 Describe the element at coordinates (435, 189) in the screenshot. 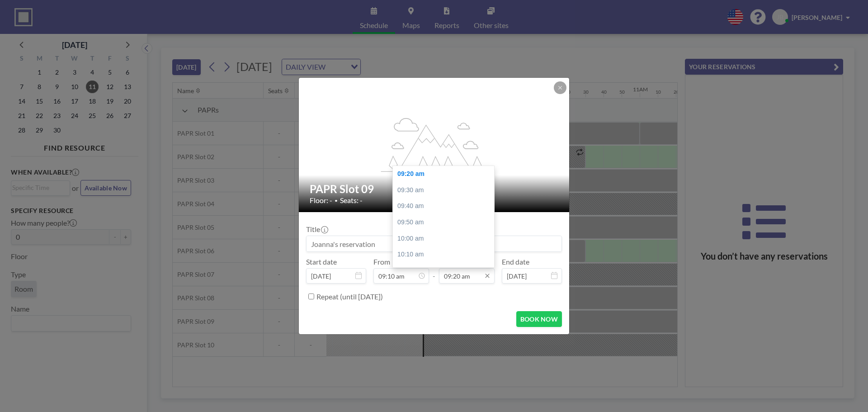

I see `h2: PAPR Slot 09` at that location.